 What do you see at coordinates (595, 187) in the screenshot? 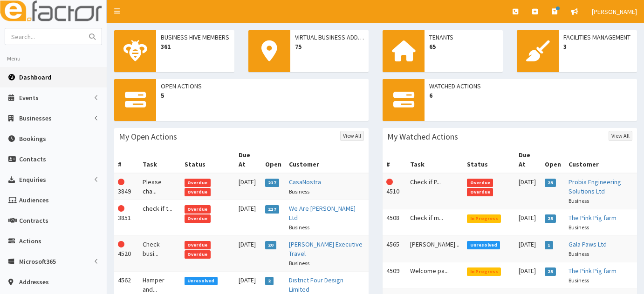
I see `a: Probia Engineering Solutions Ltd` at bounding box center [595, 187].